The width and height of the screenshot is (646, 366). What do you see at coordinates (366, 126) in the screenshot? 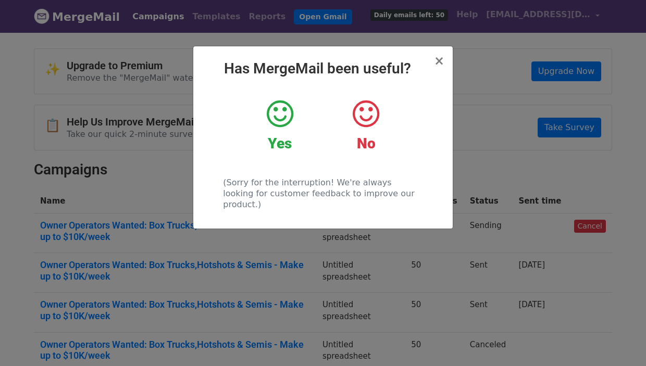
I see `a: No` at bounding box center [366, 126].